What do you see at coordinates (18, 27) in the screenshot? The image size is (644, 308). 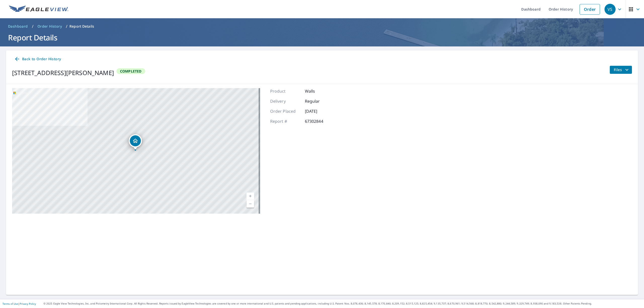 I see `a: Dashboard` at bounding box center [18, 27].